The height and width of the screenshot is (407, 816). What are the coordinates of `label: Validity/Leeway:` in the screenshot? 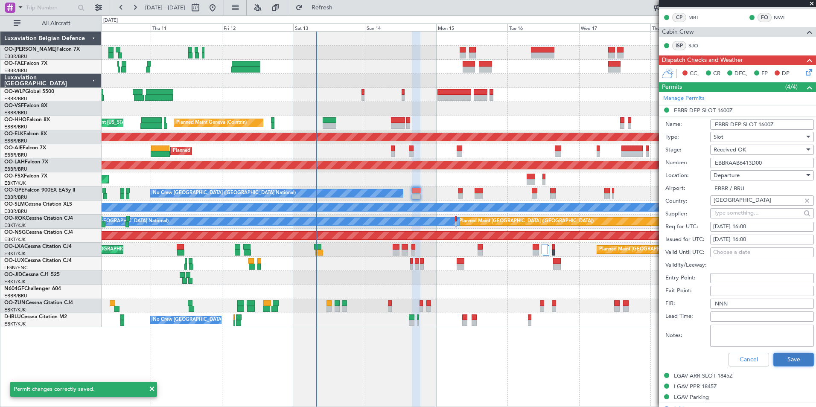 It's located at (688, 265).